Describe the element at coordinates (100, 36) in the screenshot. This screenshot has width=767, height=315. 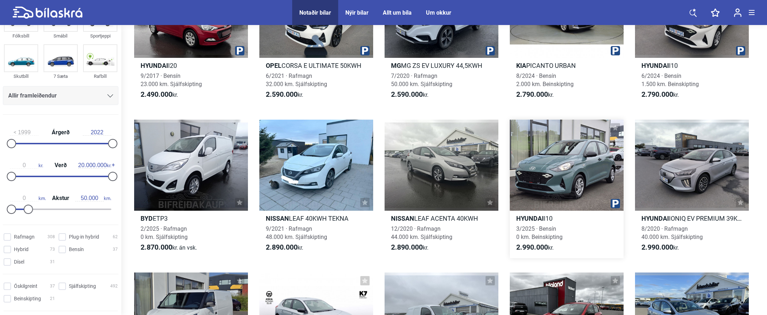
I see `div: Sportjeppi` at that location.